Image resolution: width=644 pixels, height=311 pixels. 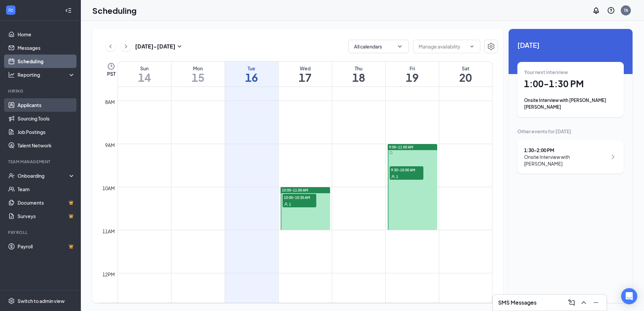 I want to click on svg: ChevronUp, so click(x=583, y=303).